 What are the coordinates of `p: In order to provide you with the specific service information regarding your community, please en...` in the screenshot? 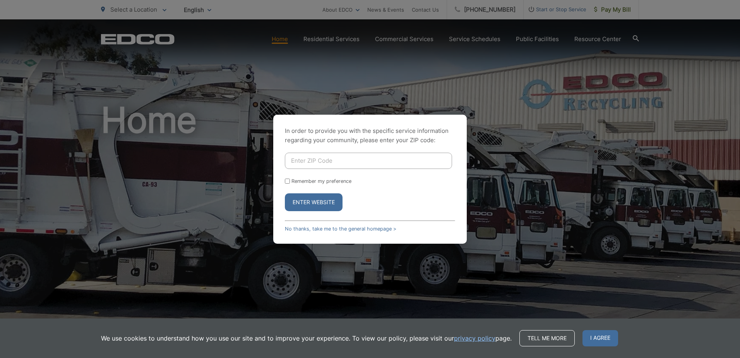 It's located at (370, 135).